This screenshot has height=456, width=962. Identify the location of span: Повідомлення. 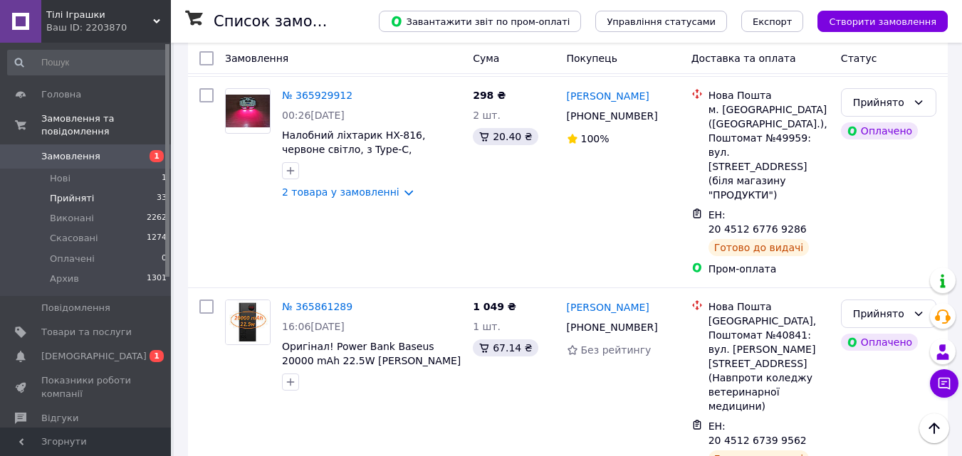
(75, 308).